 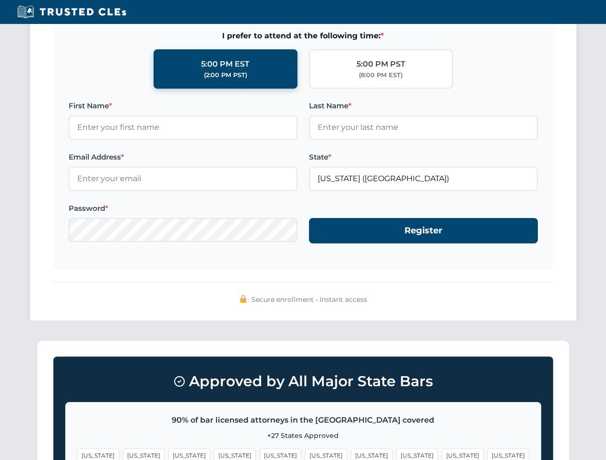 I want to click on input: Enter your last name, so click(x=423, y=128).